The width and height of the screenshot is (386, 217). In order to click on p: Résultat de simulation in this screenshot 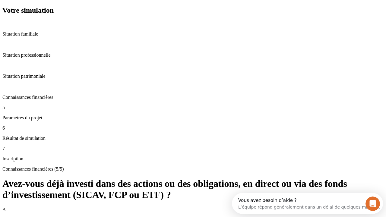, I will do `click(193, 139)`.